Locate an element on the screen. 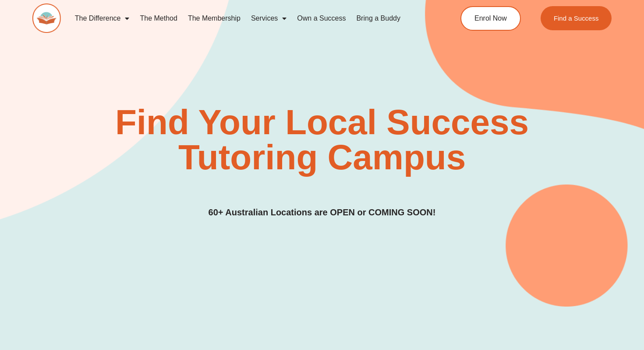  a: Enrol Now is located at coordinates (491, 18).